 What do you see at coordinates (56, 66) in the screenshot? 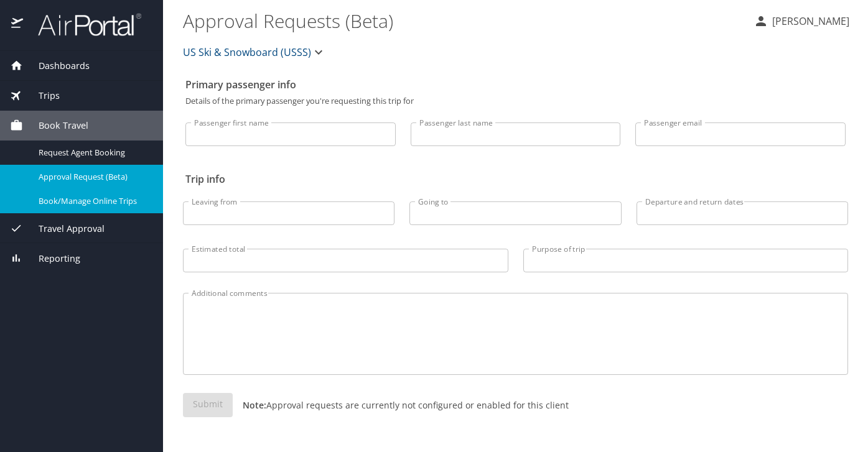
I see `span: Dashboards` at bounding box center [56, 66].